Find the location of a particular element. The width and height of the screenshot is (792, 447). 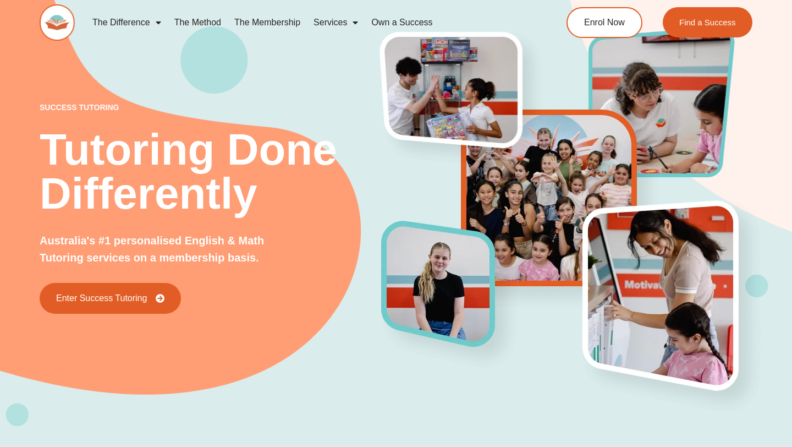

a: Find a Success is located at coordinates (708, 22).